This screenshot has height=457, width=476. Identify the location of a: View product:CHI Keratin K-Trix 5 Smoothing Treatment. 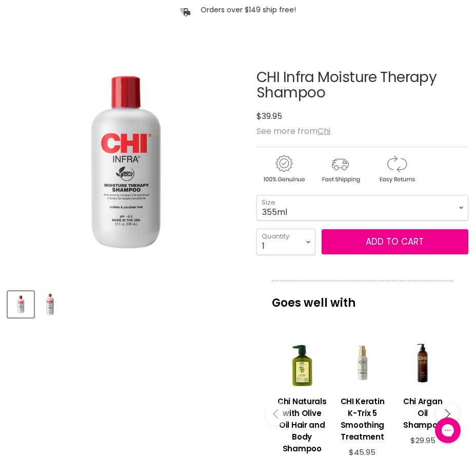
(363, 418).